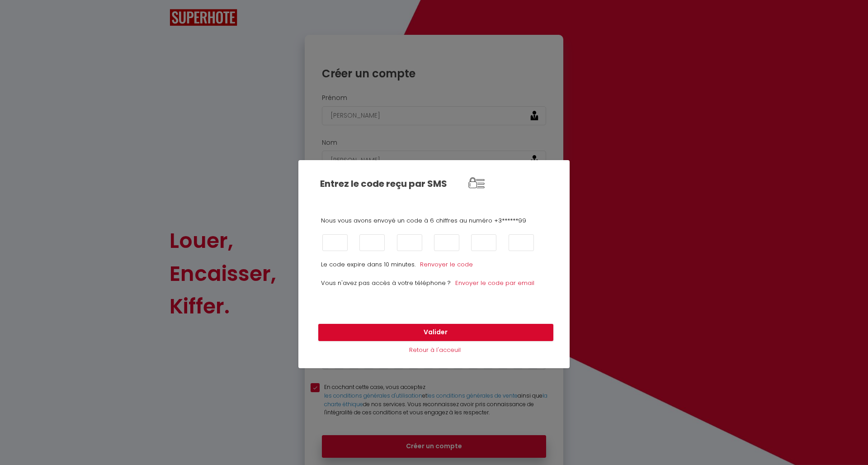  Describe the element at coordinates (435, 349) in the screenshot. I see `a: Retour à l'acceuil` at that location.